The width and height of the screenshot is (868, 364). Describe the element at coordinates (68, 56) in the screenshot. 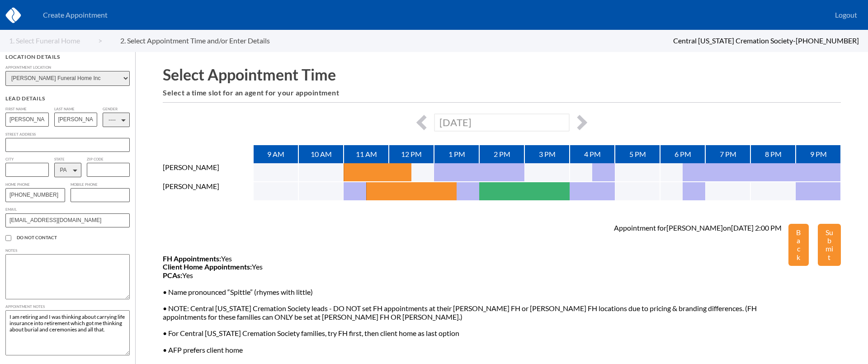

I see `div: Location Details` at that location.